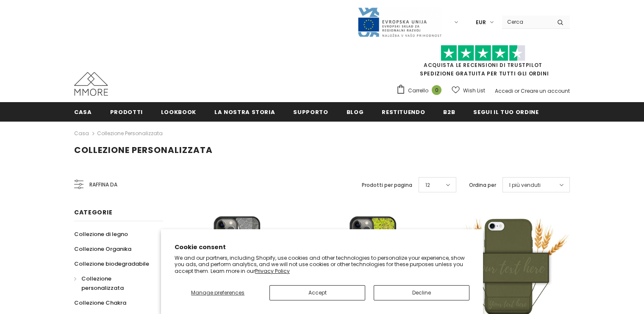 The image size is (644, 314). Describe the element at coordinates (419, 91) in the screenshot. I see `span: Carrello` at that location.